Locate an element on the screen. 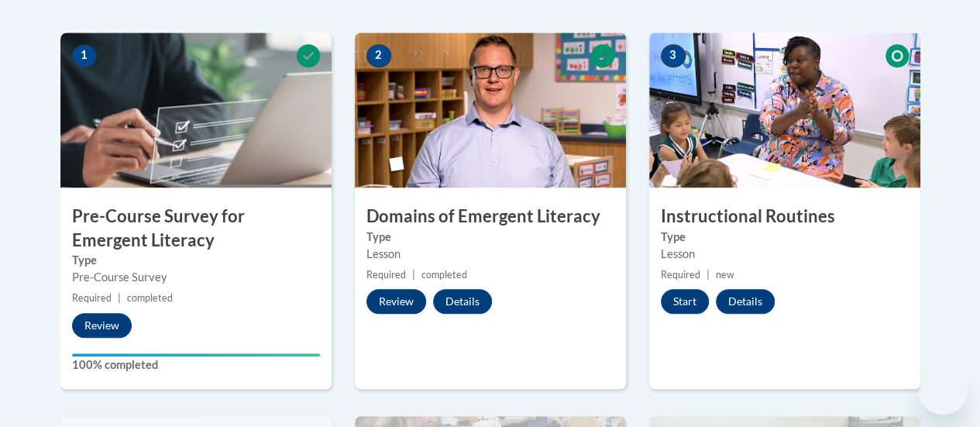 This screenshot has height=427, width=980. div: Pre-Course Survey is located at coordinates (196, 277).